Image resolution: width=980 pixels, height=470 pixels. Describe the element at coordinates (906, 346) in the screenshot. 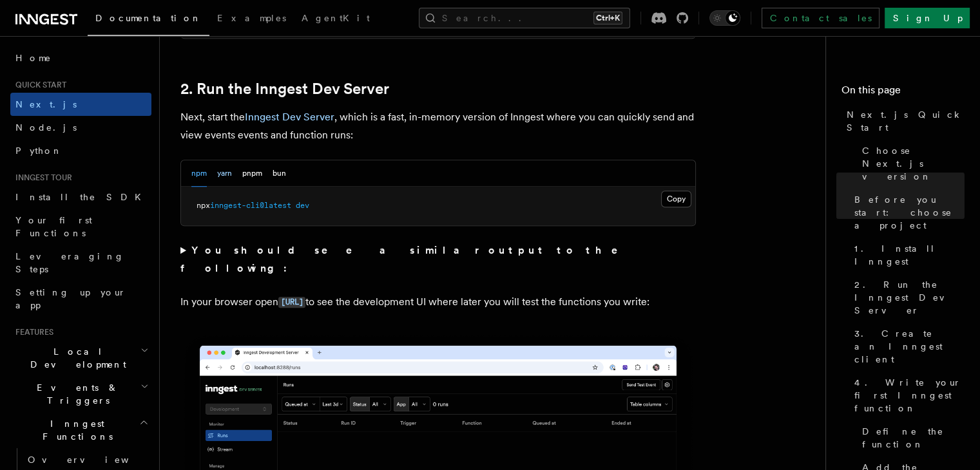

I see `a: 3. Create an Inngest client` at that location.